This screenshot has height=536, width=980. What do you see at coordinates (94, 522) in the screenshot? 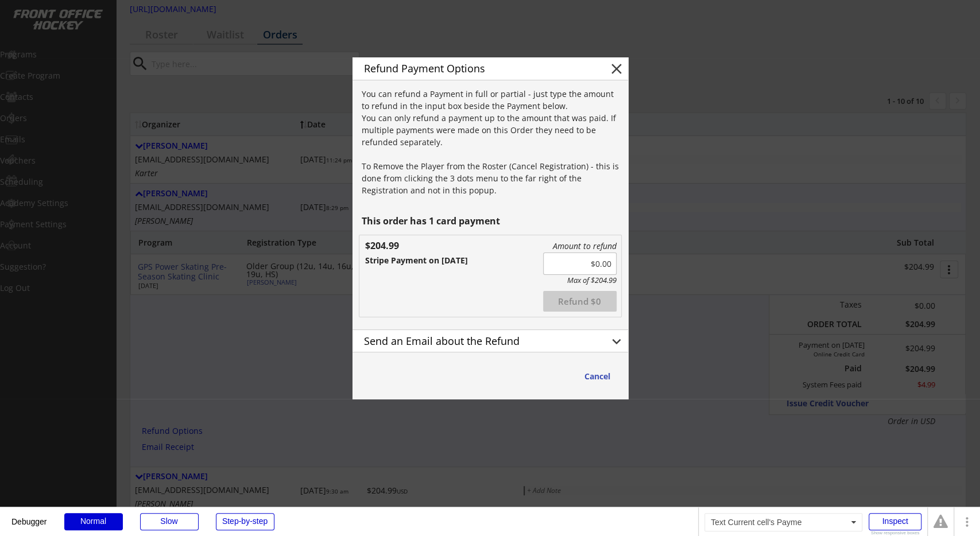
I see `div: Normal` at bounding box center [94, 522].